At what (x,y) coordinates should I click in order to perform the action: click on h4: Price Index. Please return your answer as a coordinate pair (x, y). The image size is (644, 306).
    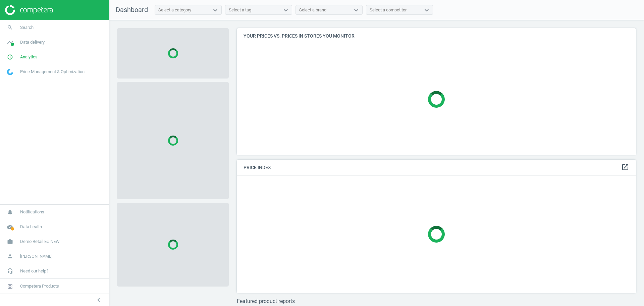
    Looking at the image, I should click on (437, 168).